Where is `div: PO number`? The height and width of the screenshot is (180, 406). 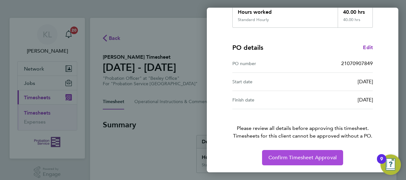
div: PO number is located at coordinates (267, 63).